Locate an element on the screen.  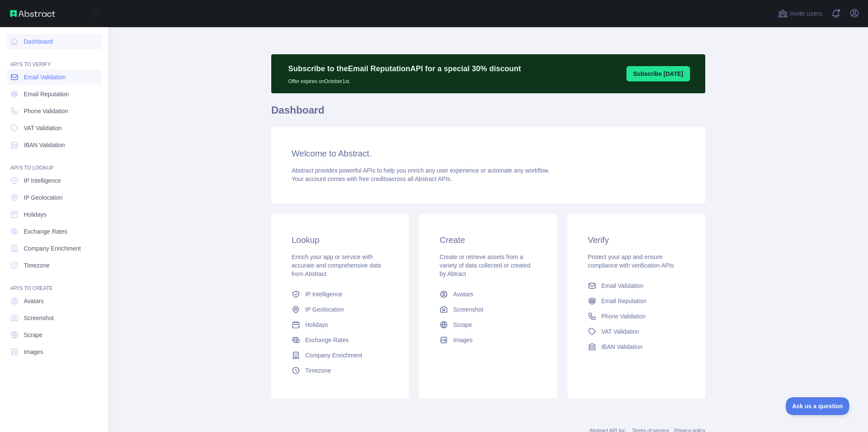
span: Invite users is located at coordinates (806, 13).